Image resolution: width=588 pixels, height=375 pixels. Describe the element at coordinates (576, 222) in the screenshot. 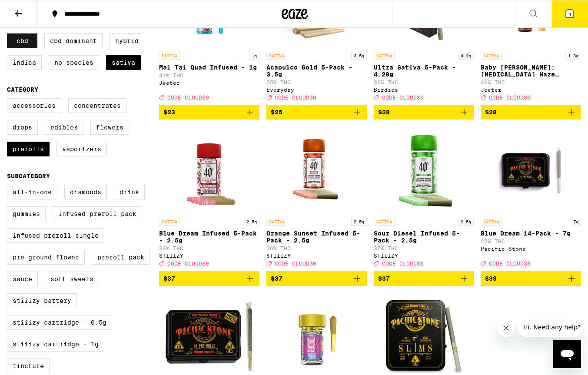

I see `p: 7g` at that location.